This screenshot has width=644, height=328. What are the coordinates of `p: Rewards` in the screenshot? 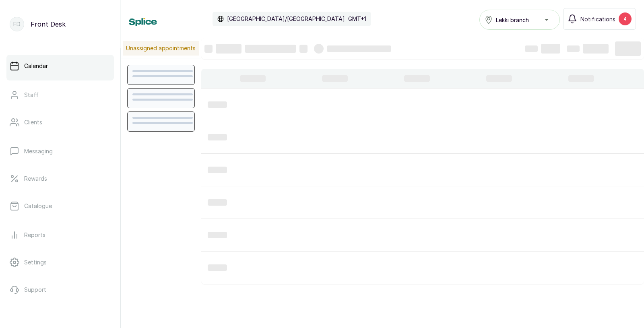 It's located at (35, 179).